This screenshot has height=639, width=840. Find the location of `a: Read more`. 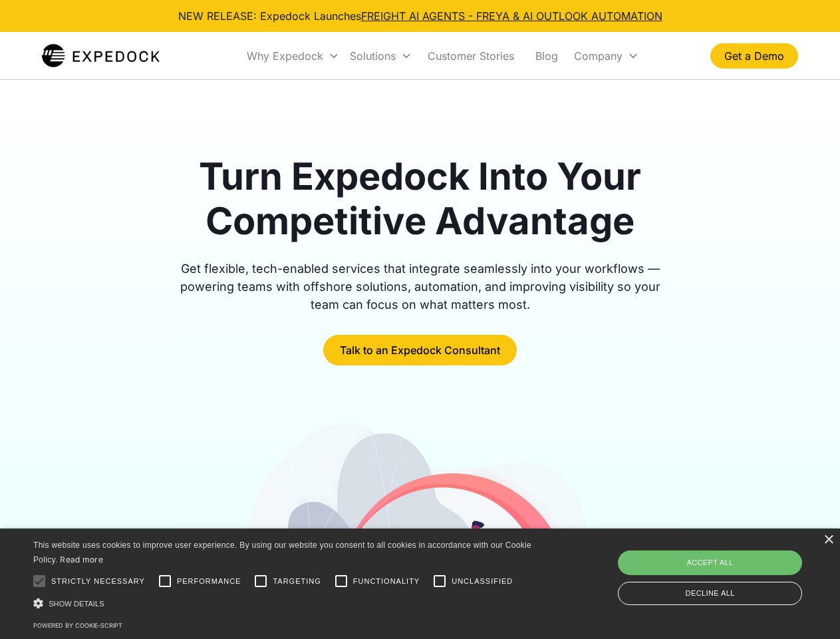

a: Read more is located at coordinates (81, 559).